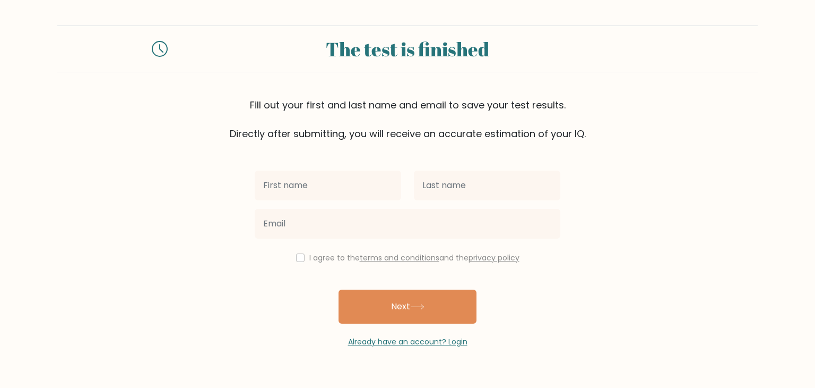 Image resolution: width=815 pixels, height=388 pixels. What do you see at coordinates (408, 119) in the screenshot?
I see `div: Fill out your first and last name and email to save your test results. Directly after submitting,...` at bounding box center [408, 119].